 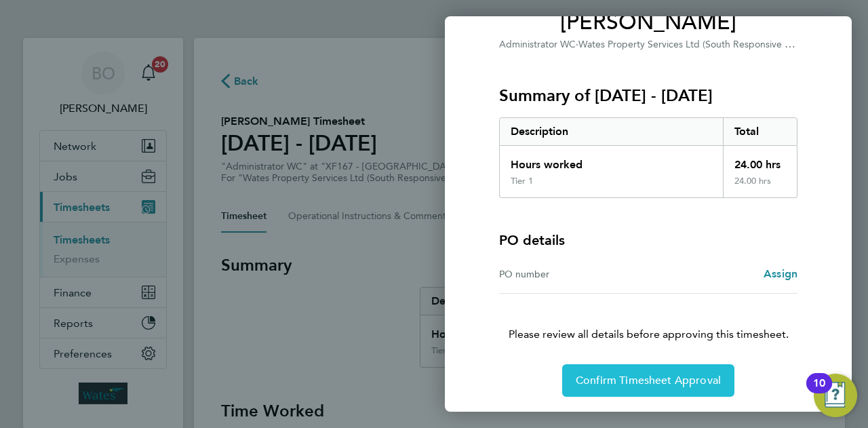 What do you see at coordinates (649, 380) in the screenshot?
I see `span: Confirm Timesheet Approval` at bounding box center [649, 380].